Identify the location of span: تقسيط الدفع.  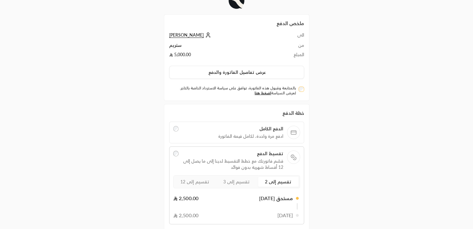
(233, 154).